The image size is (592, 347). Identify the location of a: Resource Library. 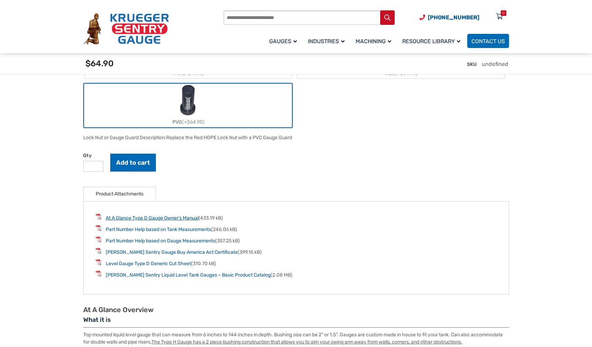
(433, 41).